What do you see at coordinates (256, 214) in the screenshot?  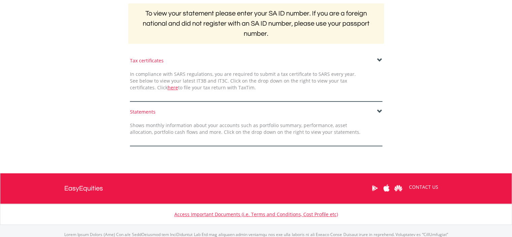 I see `a: Access Important Documents (i.e. Terms and Conditions, Cost Profile etc)` at bounding box center [256, 214].